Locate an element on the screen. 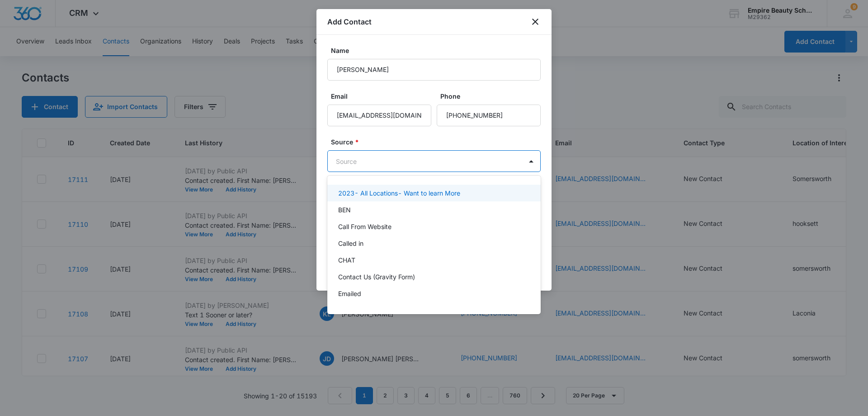 Image resolution: width=868 pixels, height=416 pixels. p: Contact Us (Gravity Form) is located at coordinates (377, 276).